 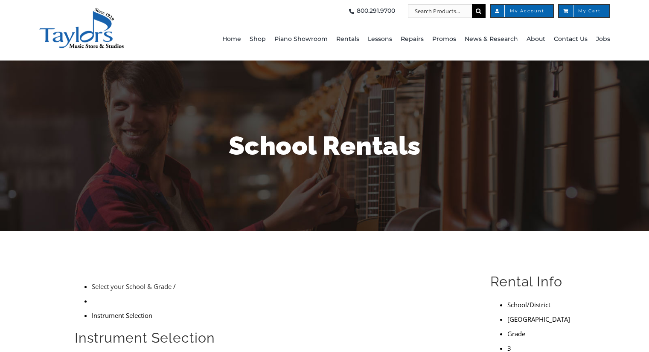 I want to click on h1: School Rentals, so click(x=325, y=146).